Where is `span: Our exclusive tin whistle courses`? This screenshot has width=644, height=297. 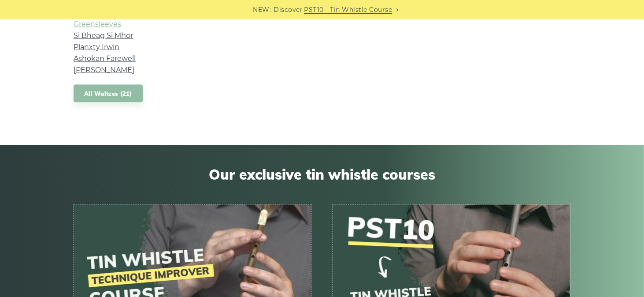
span: Our exclusive tin whistle courses is located at coordinates (322, 174).